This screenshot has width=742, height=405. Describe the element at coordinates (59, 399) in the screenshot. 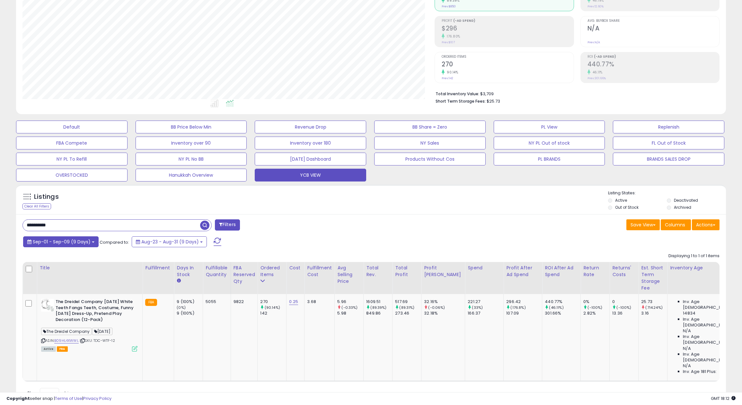

I see `div: seller snap | |` at that location.